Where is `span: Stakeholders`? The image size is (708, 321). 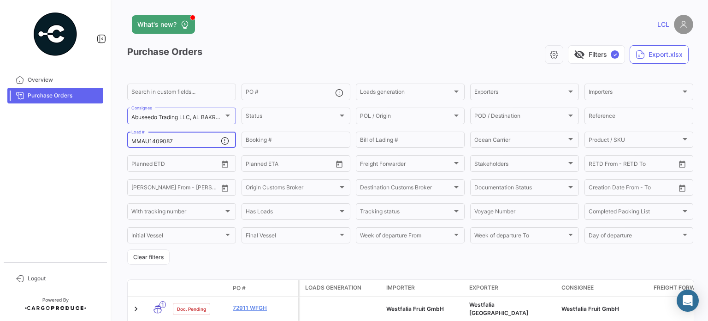
span: Stakeholders is located at coordinates (521, 165).